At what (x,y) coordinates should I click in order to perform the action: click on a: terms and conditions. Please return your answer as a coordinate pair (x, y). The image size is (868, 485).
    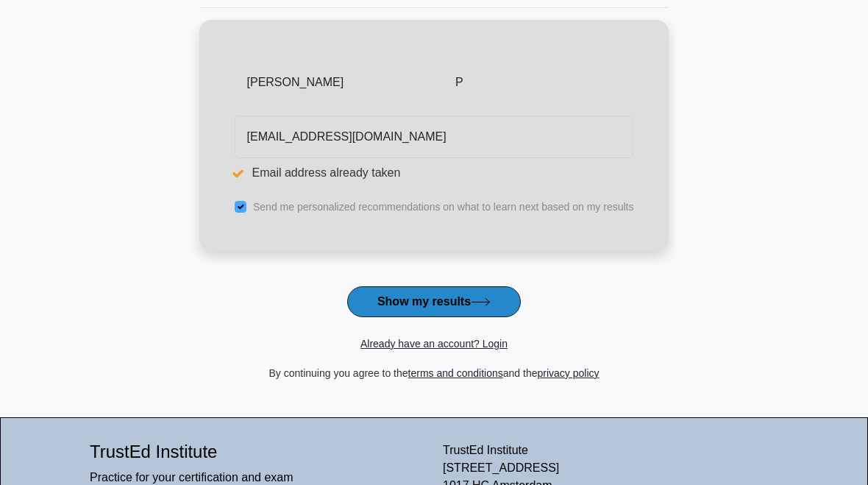
    Looking at the image, I should click on (455, 373).